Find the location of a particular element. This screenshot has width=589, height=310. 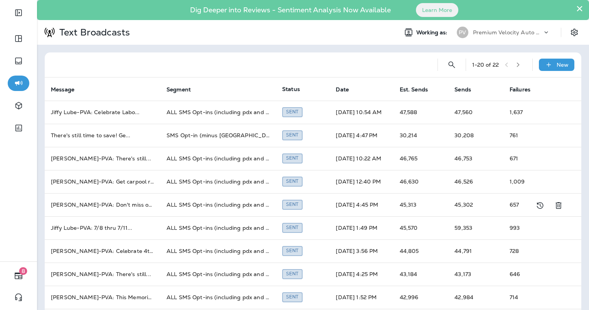

td: 43,184 is located at coordinates (421, 274).